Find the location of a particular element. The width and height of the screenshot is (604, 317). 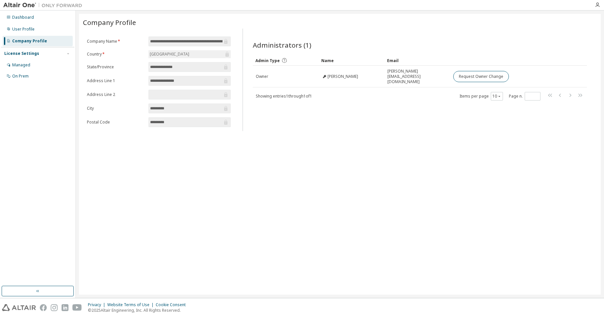

span: Owner is located at coordinates (262, 77).